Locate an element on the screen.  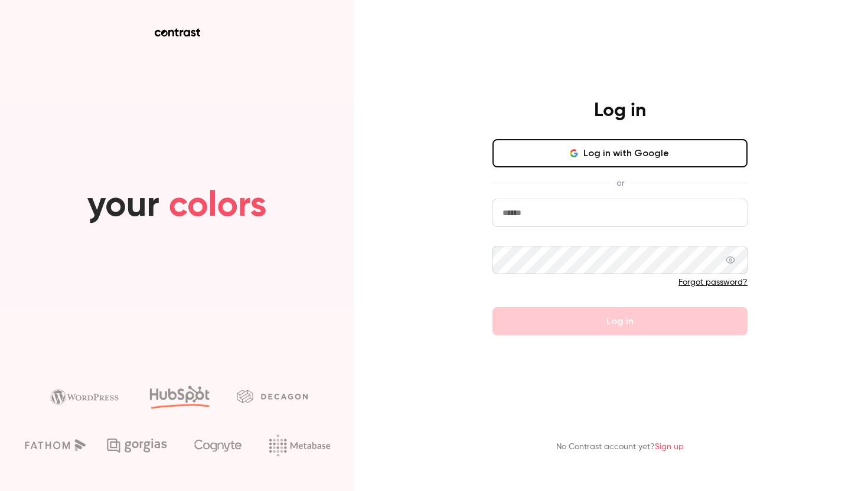
img: decagon is located at coordinates (272, 396).